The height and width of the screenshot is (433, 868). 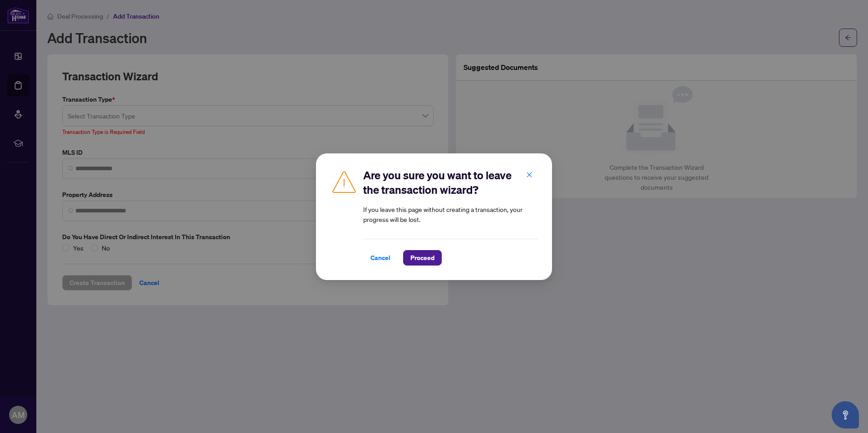 I want to click on button: Cancel, so click(x=381, y=258).